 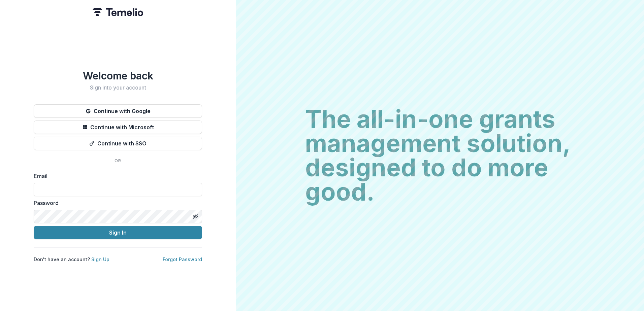 What do you see at coordinates (195, 217) in the screenshot?
I see `button: Toggle password visibility` at bounding box center [195, 217].